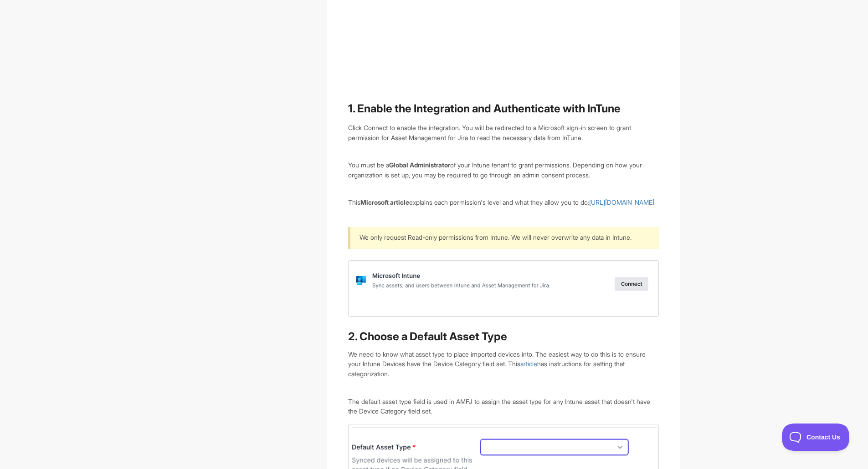 The image size is (868, 469). Describe the element at coordinates (528, 364) in the screenshot. I see `a: article` at that location.